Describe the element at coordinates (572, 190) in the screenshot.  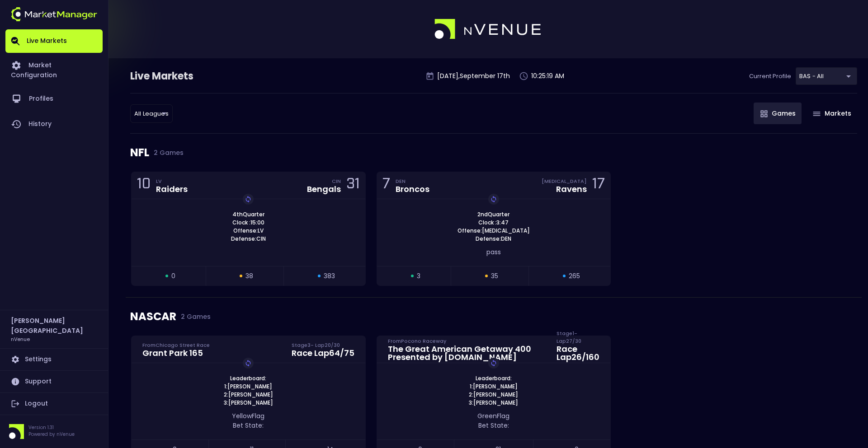
I see `div: Ravens` at that location.